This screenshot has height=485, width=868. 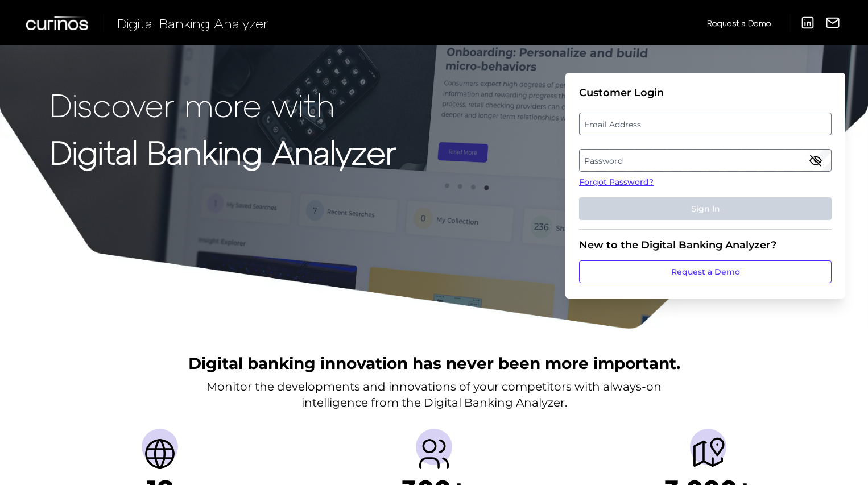 I want to click on img: Providers, so click(x=434, y=454).